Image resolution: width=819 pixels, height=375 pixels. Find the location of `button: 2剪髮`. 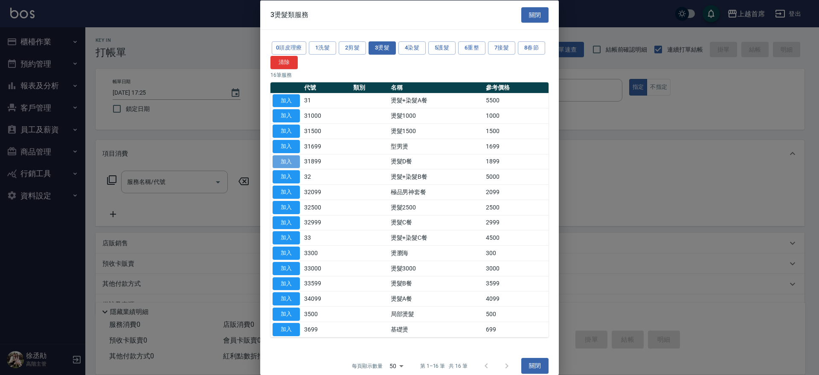

button: 2剪髮 is located at coordinates (352, 48).